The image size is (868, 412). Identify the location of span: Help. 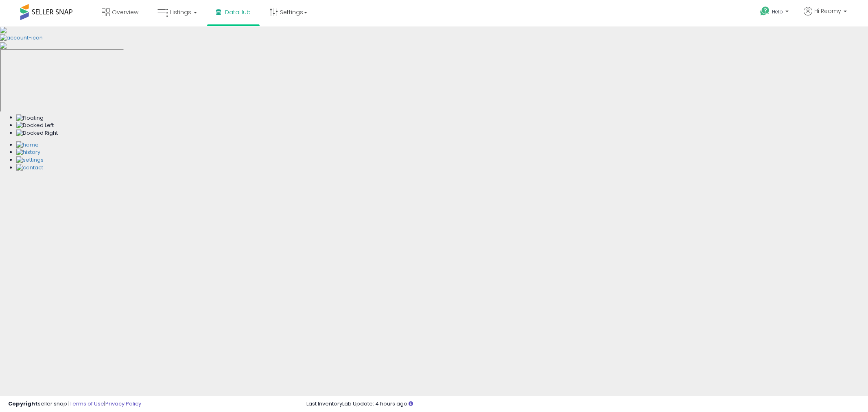
(778, 12).